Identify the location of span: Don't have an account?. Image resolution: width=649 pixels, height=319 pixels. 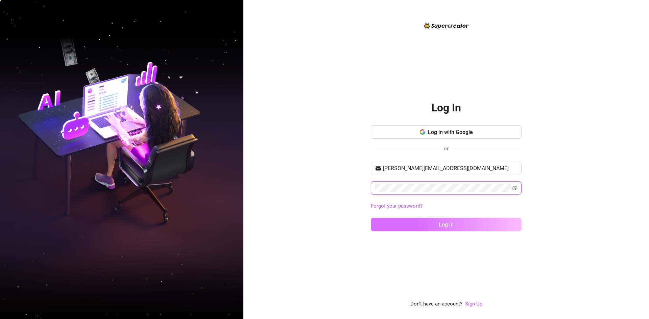
(436, 304).